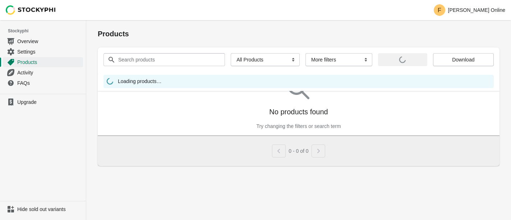 This screenshot has height=220, width=511. Describe the element at coordinates (31, 10) in the screenshot. I see `img: Stockyphi` at that location.